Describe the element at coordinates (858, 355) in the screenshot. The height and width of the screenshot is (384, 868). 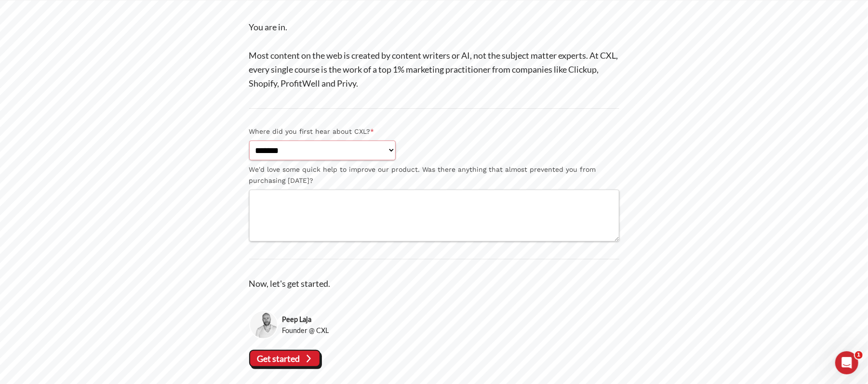
I see `span: 1` at that location.